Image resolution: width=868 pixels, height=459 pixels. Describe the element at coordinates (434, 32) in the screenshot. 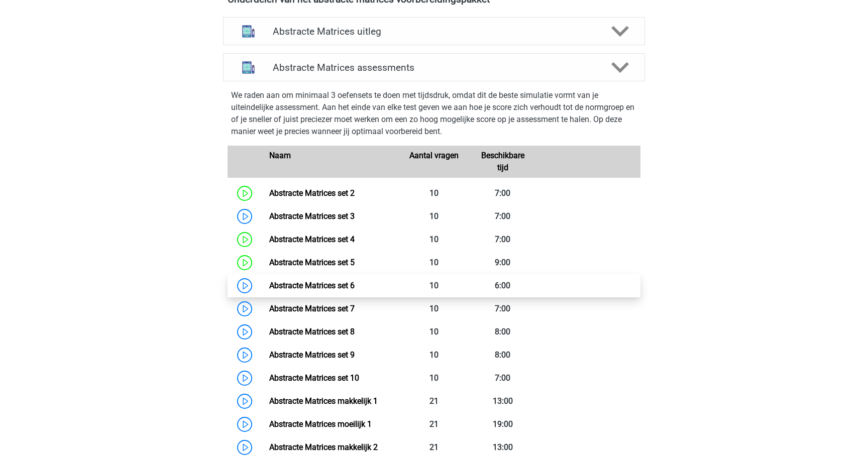

I see `h4: Abstracte Matrices uitleg` at that location.